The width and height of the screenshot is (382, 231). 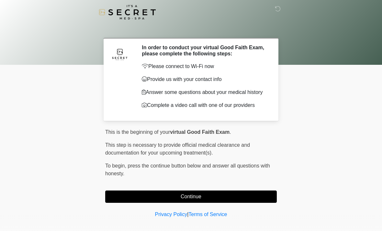 What do you see at coordinates (116, 165) in the screenshot?
I see `span: To begin,` at bounding box center [116, 165].